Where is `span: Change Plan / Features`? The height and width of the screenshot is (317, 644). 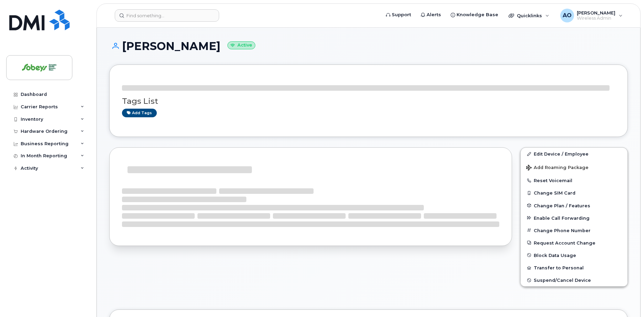 span: Change Plan / Features is located at coordinates (562, 205).